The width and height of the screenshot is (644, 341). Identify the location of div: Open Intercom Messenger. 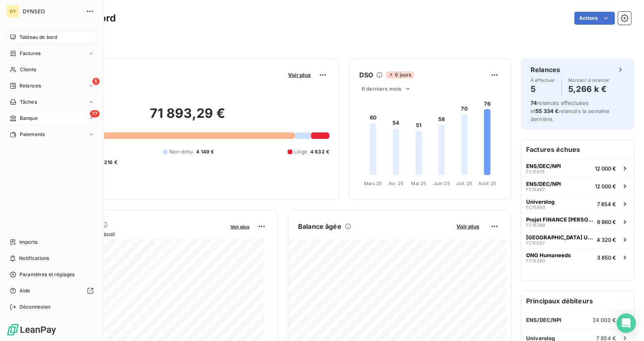
(626, 323).